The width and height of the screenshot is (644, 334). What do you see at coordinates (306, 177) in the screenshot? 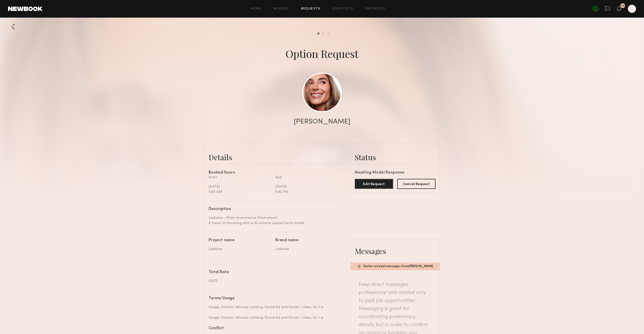
I see `div: End:` at bounding box center [306, 177].